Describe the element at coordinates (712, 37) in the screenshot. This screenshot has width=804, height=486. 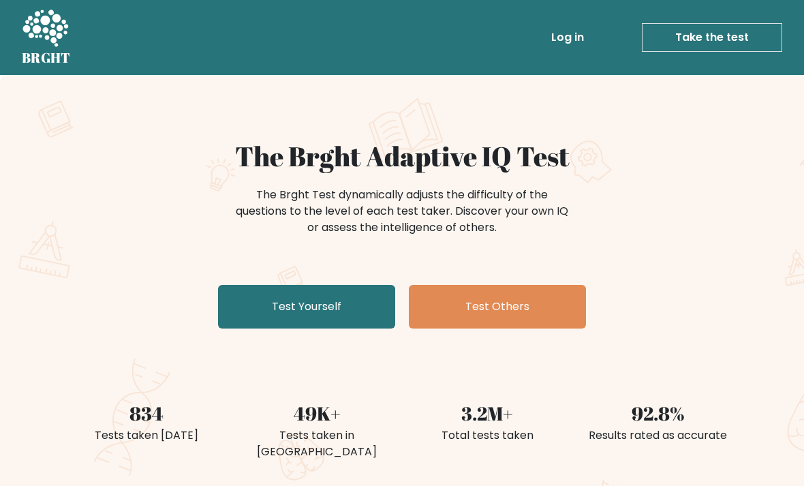
I see `a: Take the test` at that location.